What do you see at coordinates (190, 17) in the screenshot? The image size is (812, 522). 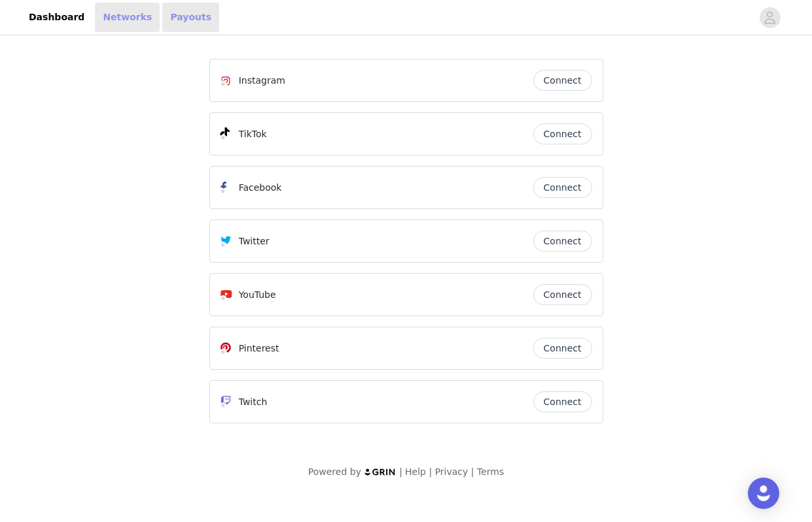 I see `a: Payouts` at bounding box center [190, 17].